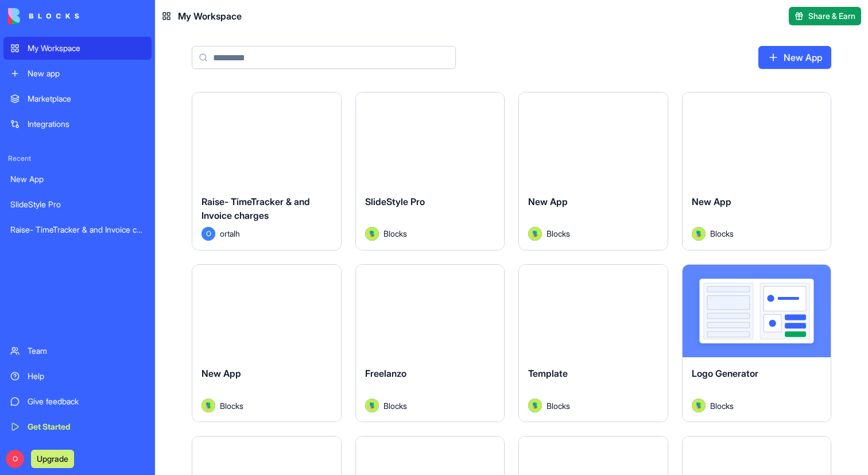 Image resolution: width=868 pixels, height=475 pixels. What do you see at coordinates (52, 459) in the screenshot?
I see `button: Upgrade` at bounding box center [52, 459].